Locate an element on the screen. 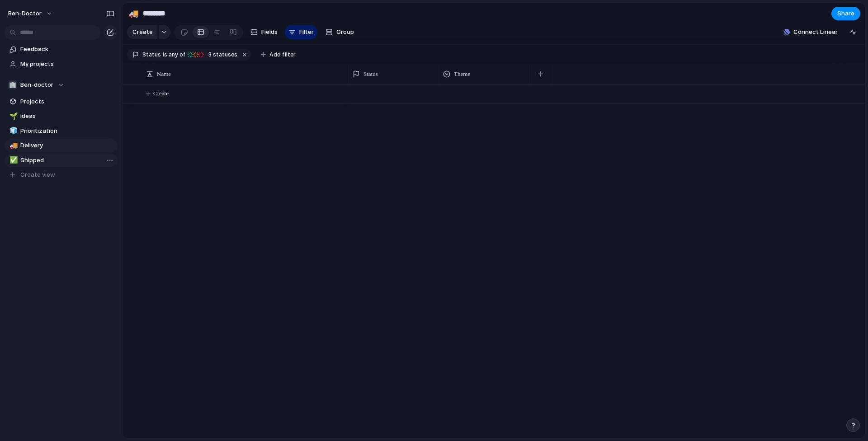  a: My projects is located at coordinates (61, 64).